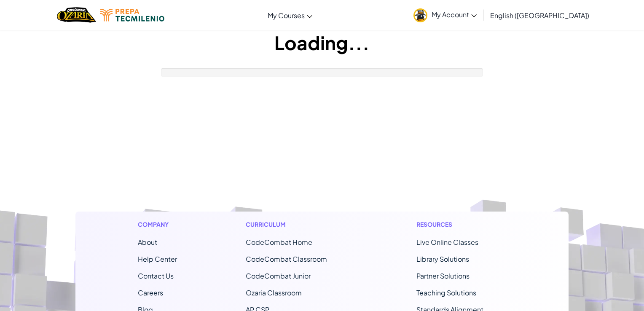  What do you see at coordinates (297, 224) in the screenshot?
I see `h1: Curriculum` at bounding box center [297, 224].